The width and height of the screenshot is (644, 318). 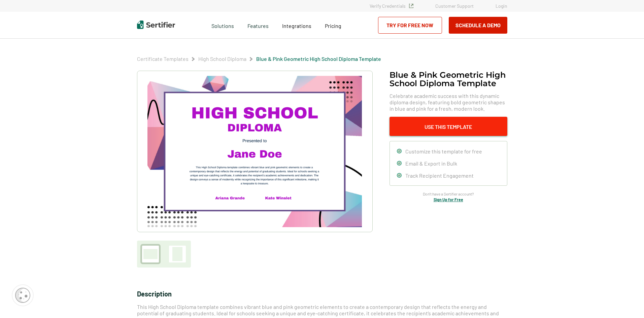 What do you see at coordinates (627, 302) in the screenshot?
I see `div: Chat Widget` at bounding box center [627, 302].